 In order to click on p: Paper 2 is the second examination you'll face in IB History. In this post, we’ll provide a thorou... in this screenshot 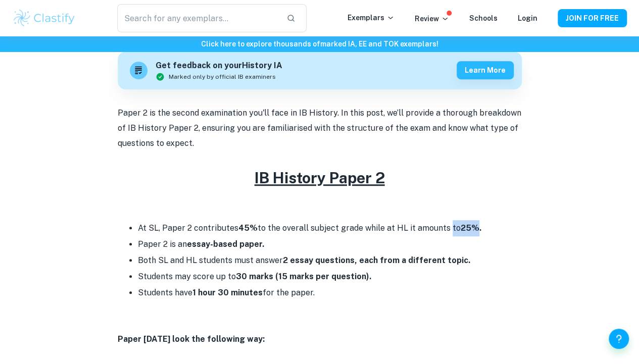, I will do `click(320, 129)`.